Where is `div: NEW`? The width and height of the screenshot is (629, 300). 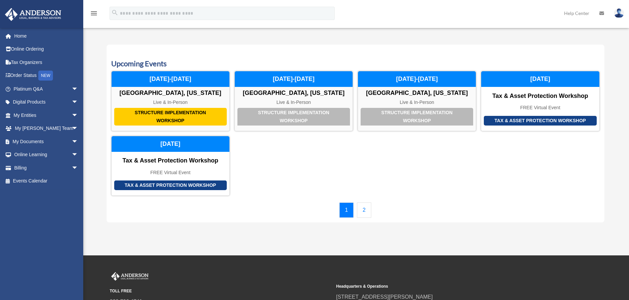
div: NEW is located at coordinates (46, 76).